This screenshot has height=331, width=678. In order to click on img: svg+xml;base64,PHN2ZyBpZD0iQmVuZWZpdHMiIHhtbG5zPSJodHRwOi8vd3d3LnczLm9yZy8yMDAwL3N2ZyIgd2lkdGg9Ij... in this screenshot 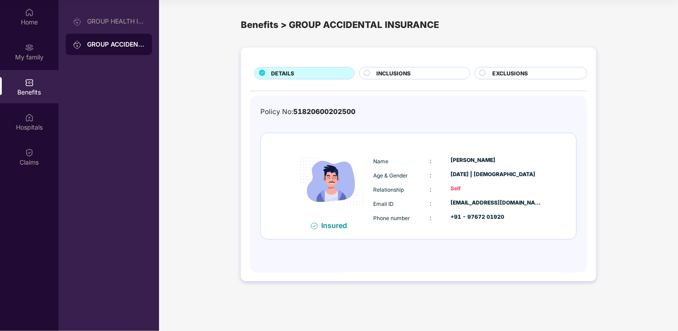, I will do `click(29, 83)`.